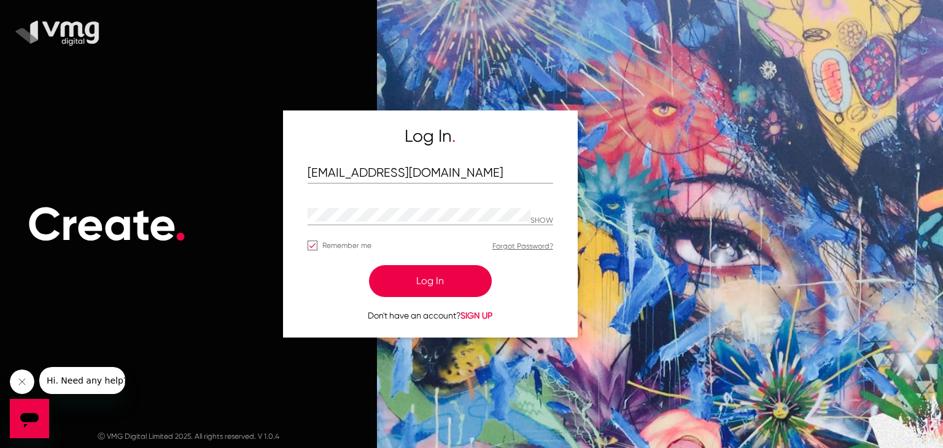  Describe the element at coordinates (430, 173) in the screenshot. I see `input: Email Address` at that location.